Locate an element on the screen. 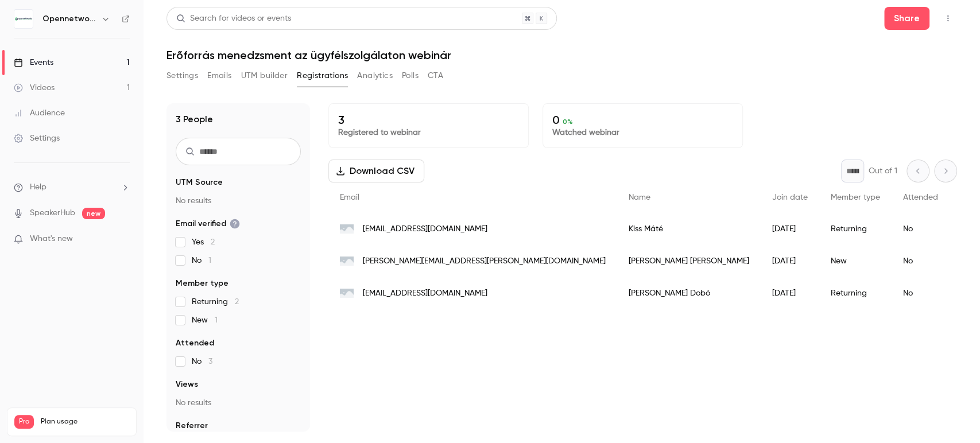 The image size is (980, 443). p: Out of 1 is located at coordinates (882, 171).